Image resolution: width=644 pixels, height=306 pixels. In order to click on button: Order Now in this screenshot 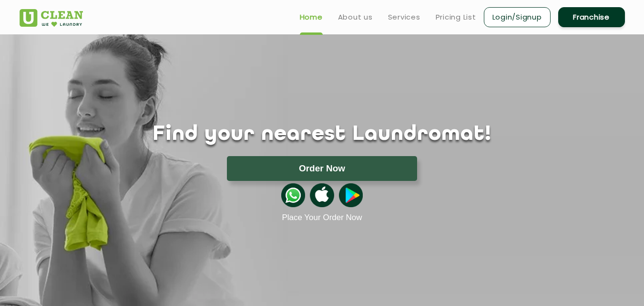, I will do `click(322, 169)`.